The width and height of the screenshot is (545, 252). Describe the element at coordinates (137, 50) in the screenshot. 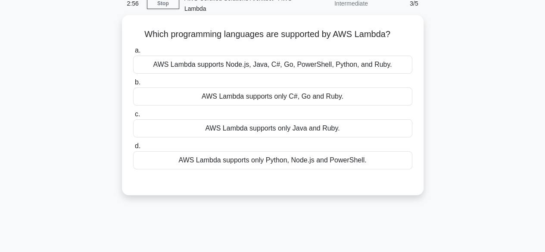

I see `span: a.` at that location.